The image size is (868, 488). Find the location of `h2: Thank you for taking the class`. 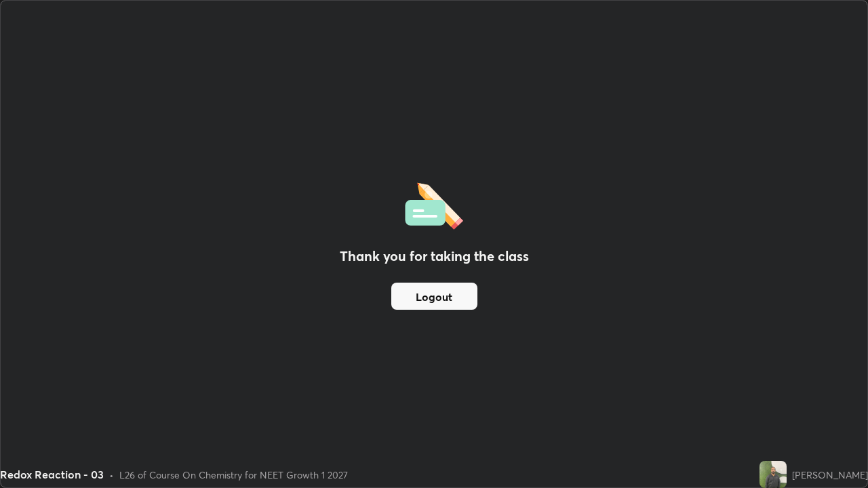

h2: Thank you for taking the class is located at coordinates (434, 257).